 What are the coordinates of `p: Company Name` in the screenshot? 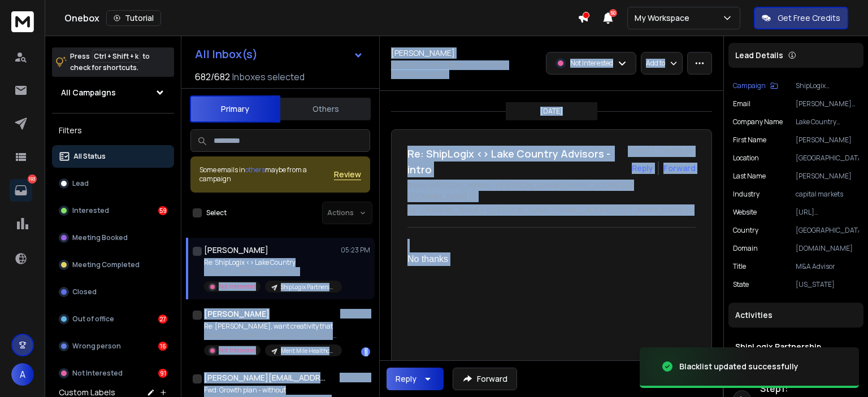 It's located at (758, 122).